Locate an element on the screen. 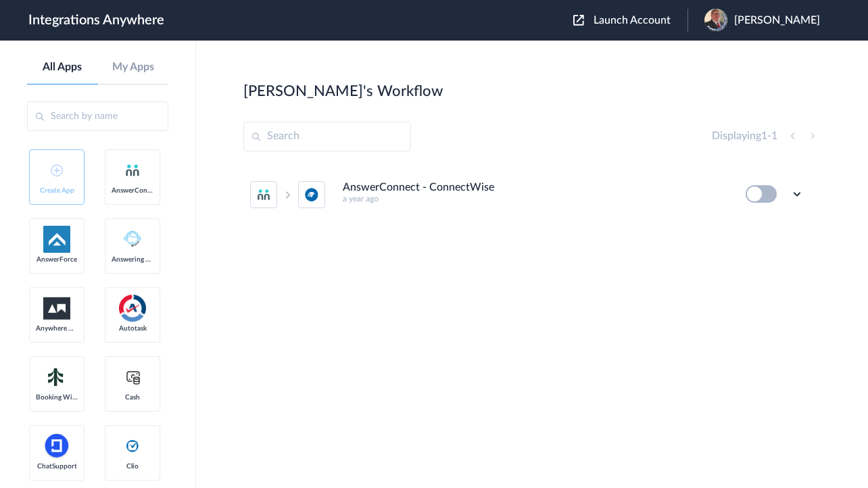 Image resolution: width=868 pixels, height=488 pixels. span: Launch Account is located at coordinates (632, 20).